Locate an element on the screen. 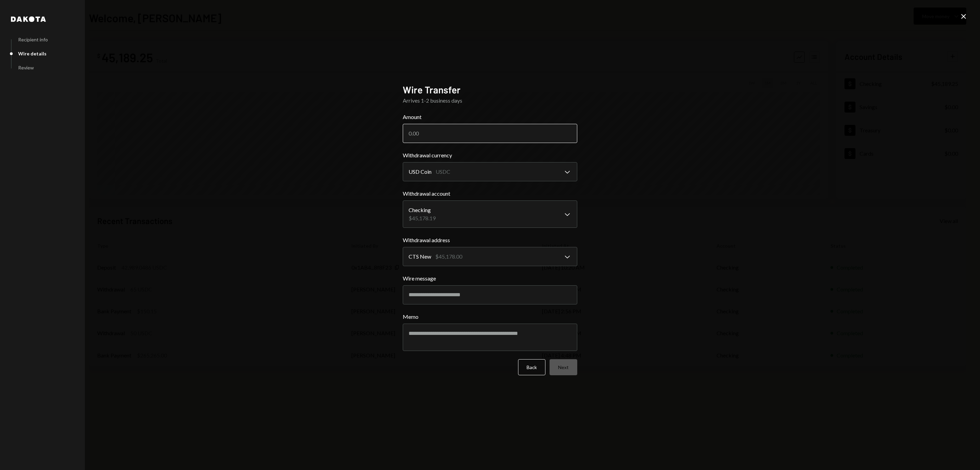 This screenshot has height=470, width=980. button: Back is located at coordinates (531, 368).